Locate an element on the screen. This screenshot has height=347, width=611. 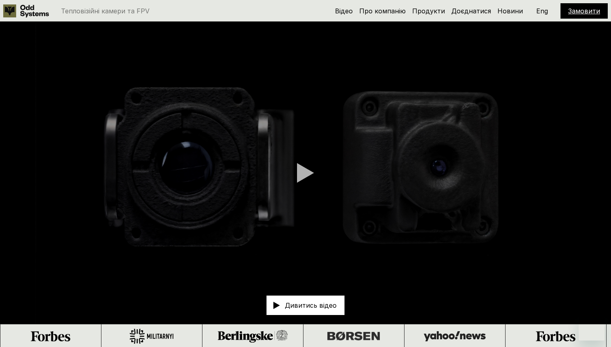
a: Замовити is located at coordinates (584, 11).